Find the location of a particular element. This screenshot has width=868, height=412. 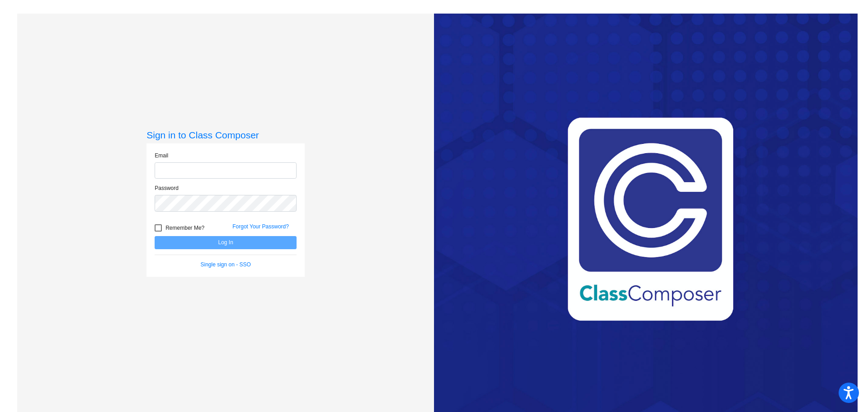

h3: Sign in to Class Composer is located at coordinates (225, 135).